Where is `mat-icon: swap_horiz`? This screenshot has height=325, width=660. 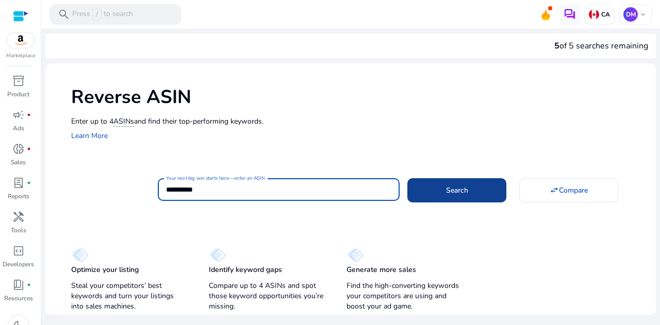 mat-icon: swap_horiz is located at coordinates (554, 190).